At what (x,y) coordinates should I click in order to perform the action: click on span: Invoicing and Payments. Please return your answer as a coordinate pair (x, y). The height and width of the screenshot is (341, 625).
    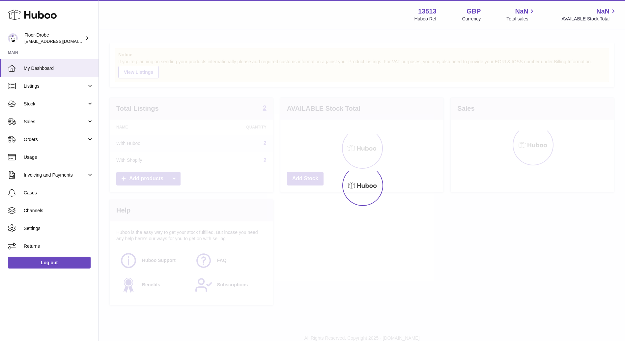
    Looking at the image, I should click on (55, 175).